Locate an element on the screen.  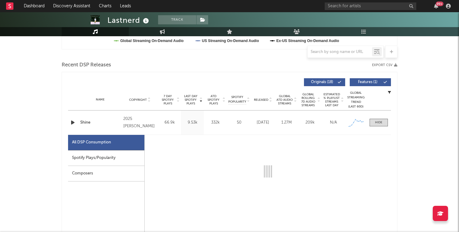
div: Composers is located at coordinates (106, 174).